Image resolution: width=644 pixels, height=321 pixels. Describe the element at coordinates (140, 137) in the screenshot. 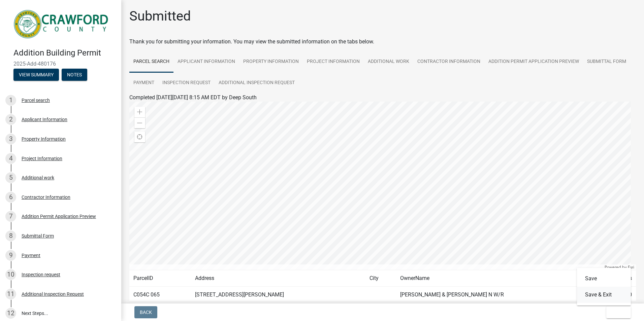

I see `div: Find my location` at that location.